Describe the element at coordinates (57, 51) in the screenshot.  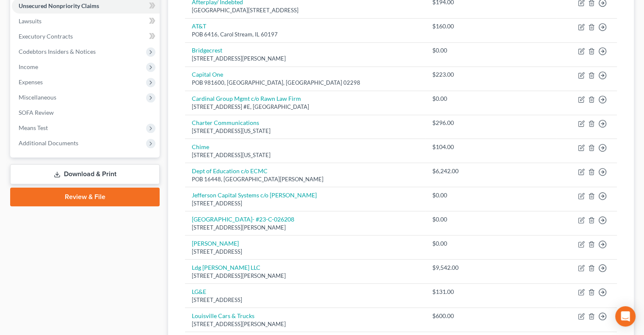
I see `span: Codebtors Insiders & Notices` at that location.